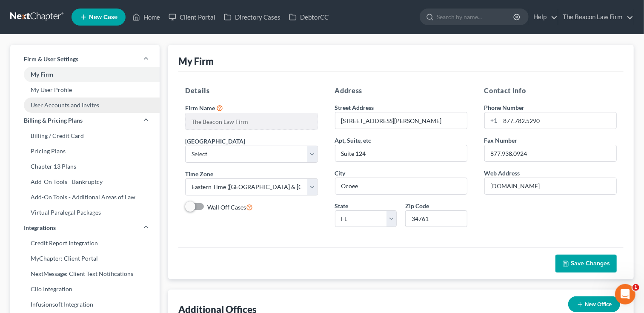 This screenshot has height=313, width=644. I want to click on span: Save Changes, so click(590, 263).